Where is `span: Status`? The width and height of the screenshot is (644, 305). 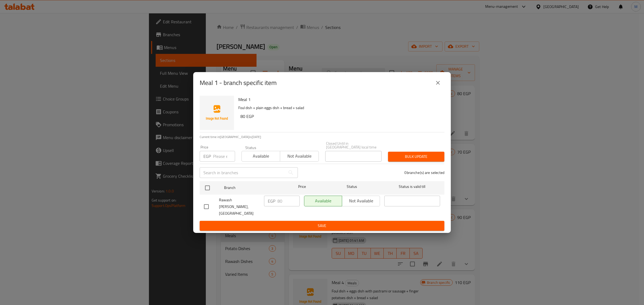 span: Status is located at coordinates (352, 186).